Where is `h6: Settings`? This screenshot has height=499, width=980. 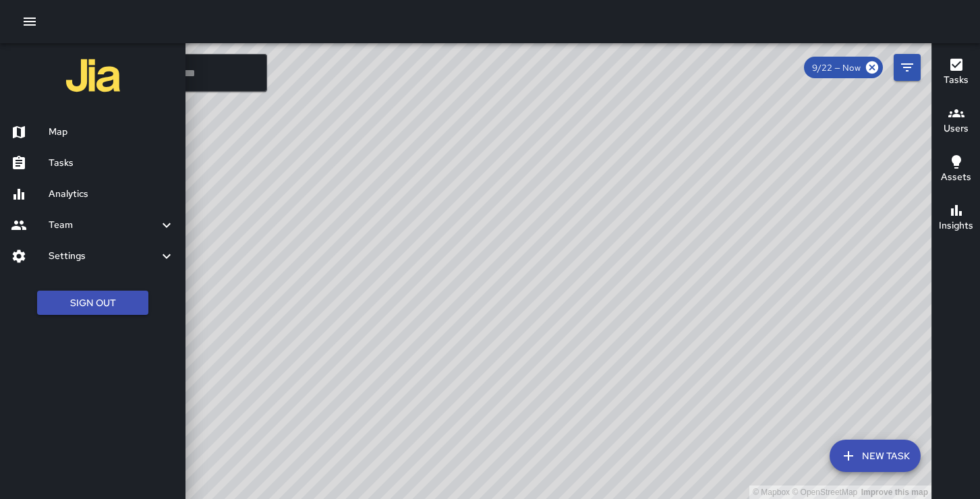 h6: Settings is located at coordinates (103, 256).